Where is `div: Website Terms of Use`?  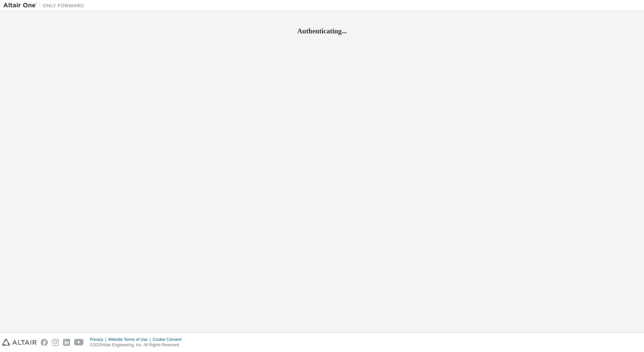 div: Website Terms of Use is located at coordinates (130, 339).